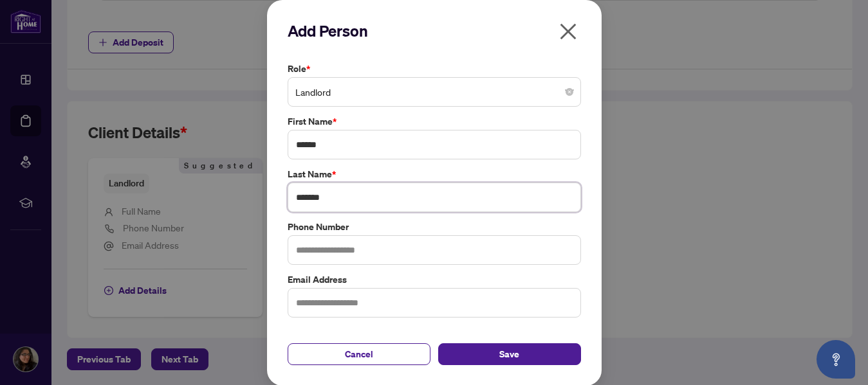  What do you see at coordinates (510, 355) in the screenshot?
I see `button: Save` at bounding box center [510, 355].